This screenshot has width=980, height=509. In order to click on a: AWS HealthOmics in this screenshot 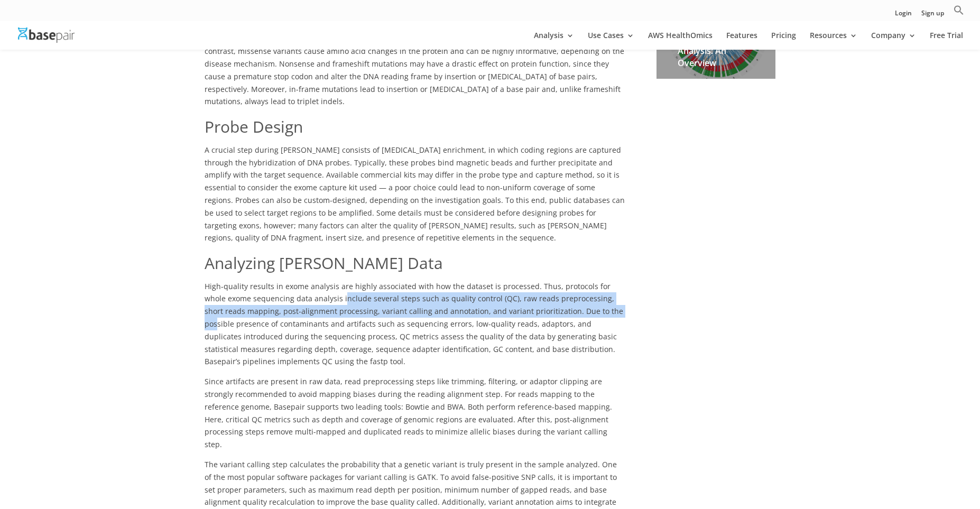, I will do `click(680, 41)`.